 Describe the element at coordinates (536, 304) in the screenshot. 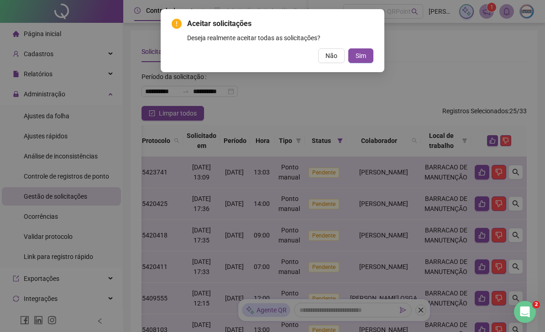

I see `span: 2` at that location.